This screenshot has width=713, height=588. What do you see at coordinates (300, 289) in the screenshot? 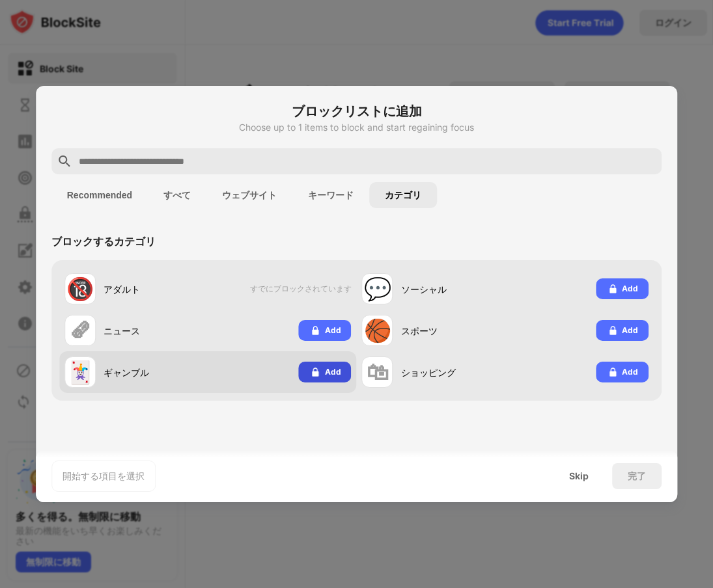
I see `span: すでにブロックされています` at bounding box center [300, 289].